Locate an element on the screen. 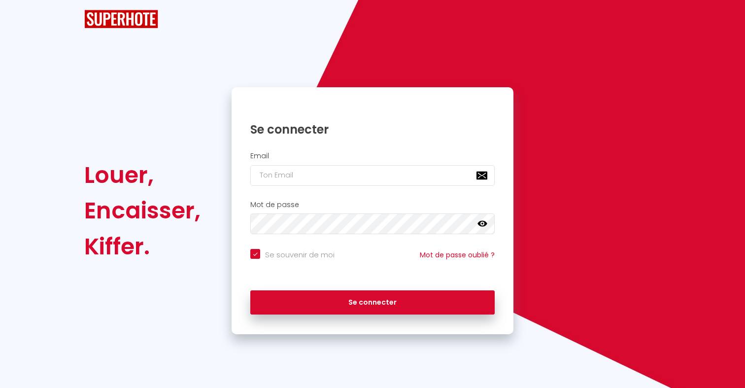 The width and height of the screenshot is (745, 388). div: Louer, is located at coordinates (142, 175).